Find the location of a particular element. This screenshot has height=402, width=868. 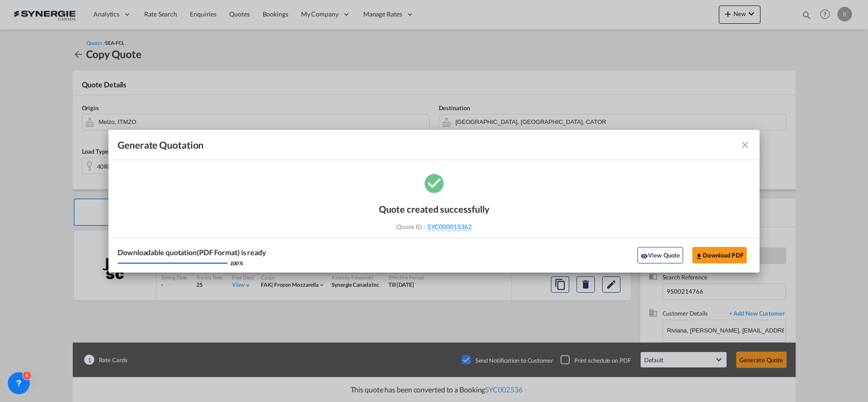

button: Download PDF is located at coordinates (719, 255).